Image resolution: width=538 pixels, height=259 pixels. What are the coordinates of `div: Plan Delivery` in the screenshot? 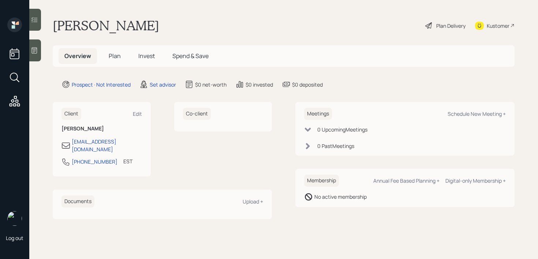 It's located at (451, 26).